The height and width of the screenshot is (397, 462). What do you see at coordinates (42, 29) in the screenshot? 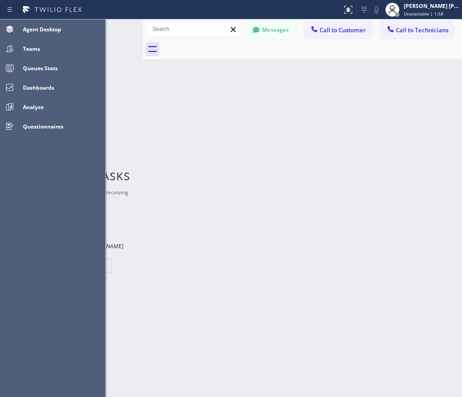
I see `span: Agent Desktop` at bounding box center [42, 29].